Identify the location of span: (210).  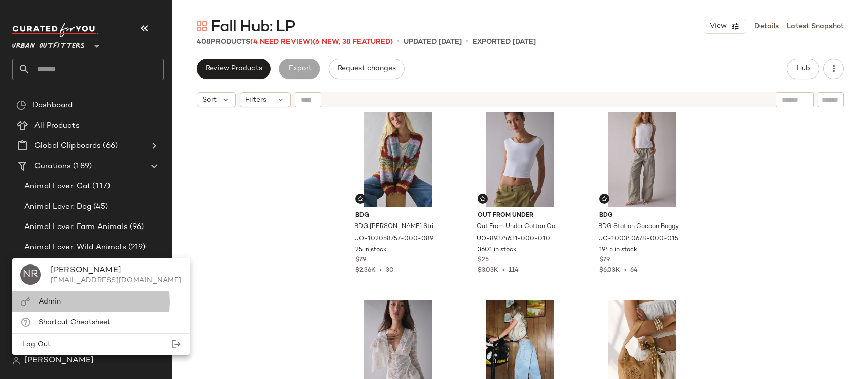
(73, 268).